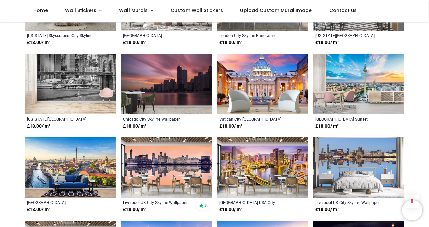  Describe the element at coordinates (157, 119) in the screenshot. I see `a: Chicago City Skyline Wallpaper` at that location.